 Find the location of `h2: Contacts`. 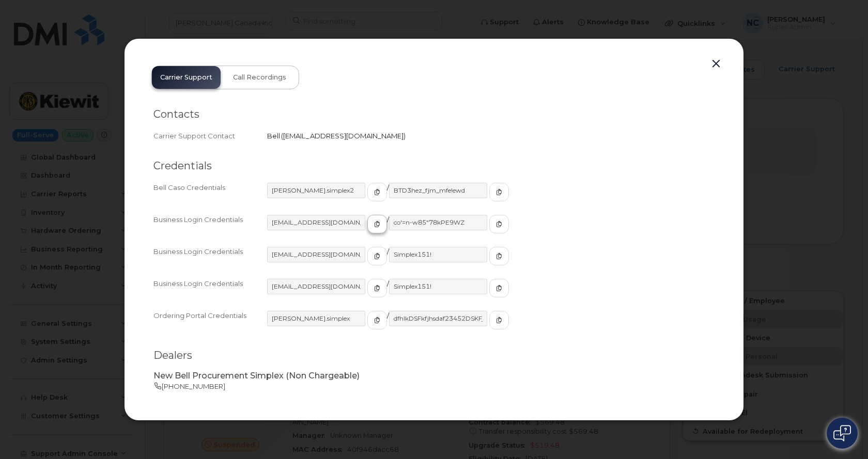

h2: Contacts is located at coordinates (434, 114).